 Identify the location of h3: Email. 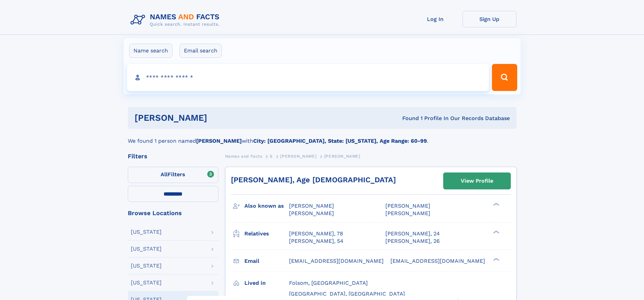
(267, 261).